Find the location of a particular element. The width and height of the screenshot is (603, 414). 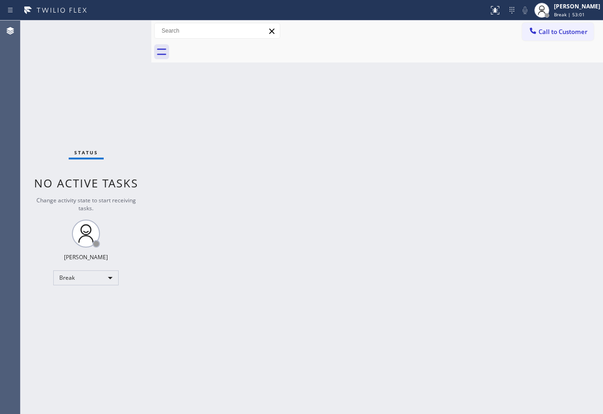

span: Call to Customer is located at coordinates (562, 32).